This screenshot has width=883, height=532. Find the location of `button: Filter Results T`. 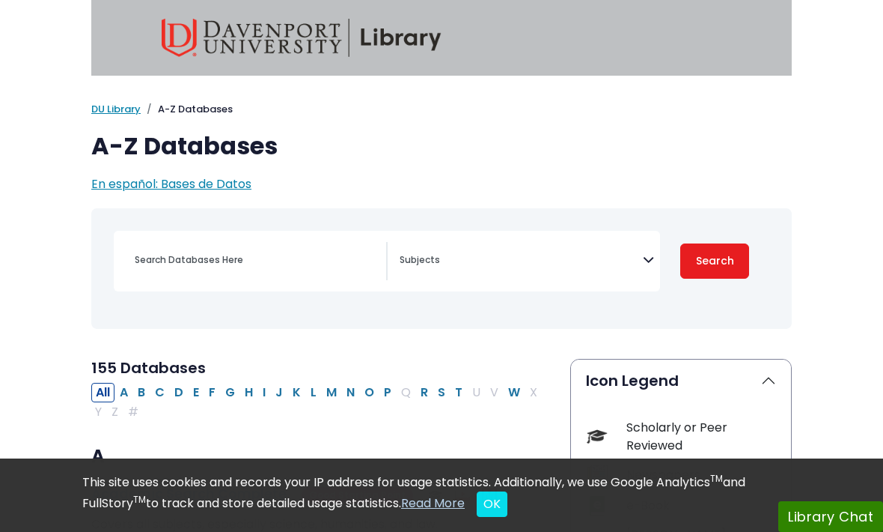

button: Filter Results T is located at coordinates (459, 392).